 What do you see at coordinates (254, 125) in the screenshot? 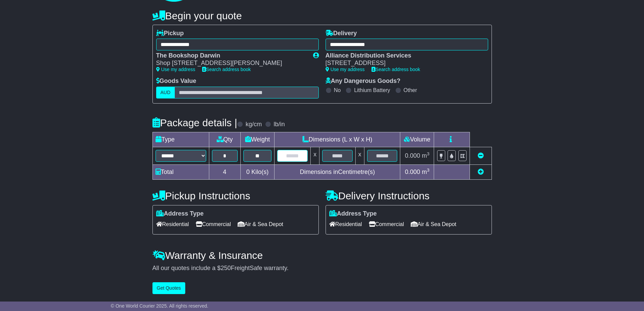
I see `label: kg/cm` at bounding box center [254, 125].